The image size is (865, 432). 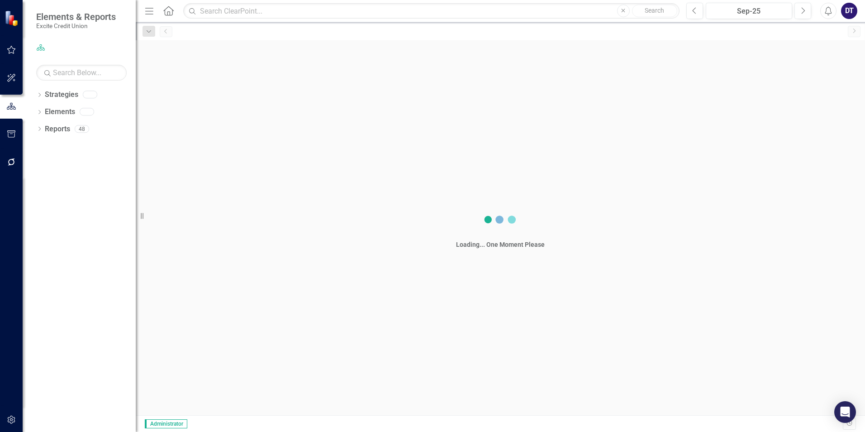 What do you see at coordinates (60, 112) in the screenshot?
I see `a: Elements` at bounding box center [60, 112].